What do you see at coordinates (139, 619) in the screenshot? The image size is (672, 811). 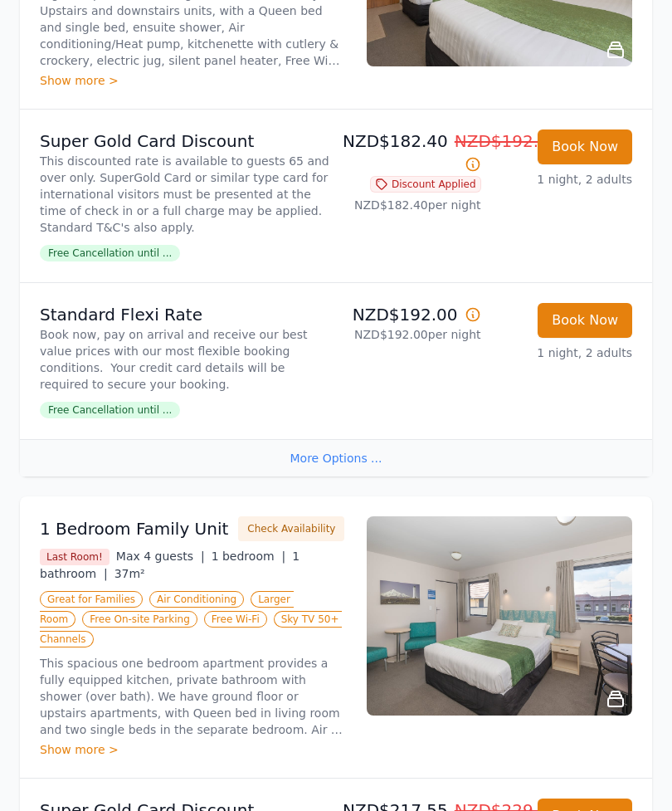 I see `span: Free On-site Parking` at bounding box center [139, 619].